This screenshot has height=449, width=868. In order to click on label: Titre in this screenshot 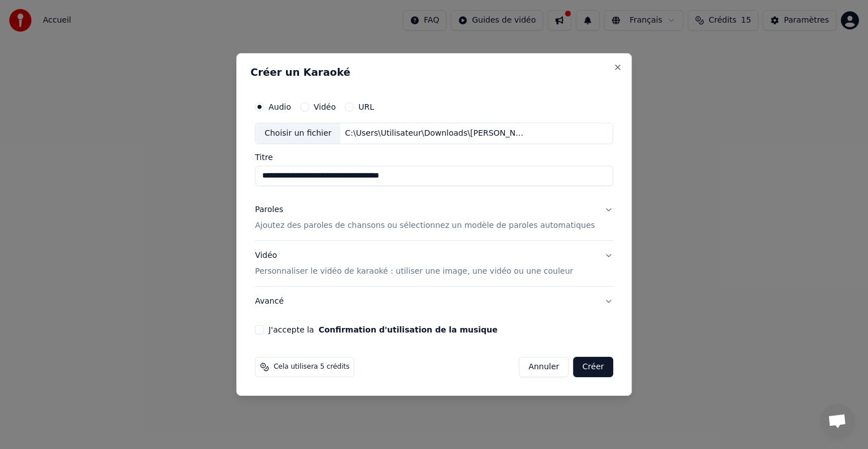, I will do `click(434, 157)`.